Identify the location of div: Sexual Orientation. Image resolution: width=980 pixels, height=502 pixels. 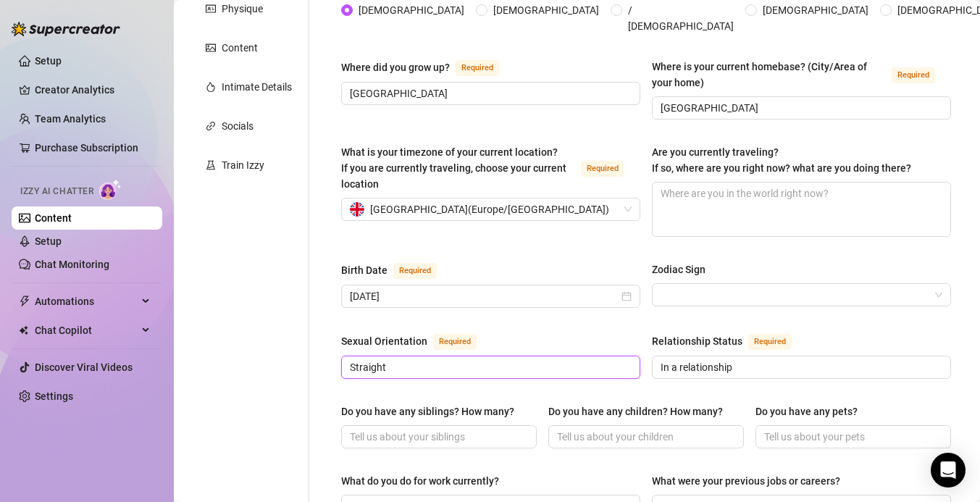
(383, 341).